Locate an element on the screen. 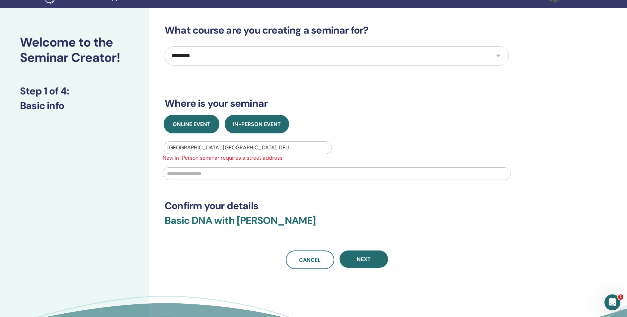  button: In-Person Event is located at coordinates (257, 124).